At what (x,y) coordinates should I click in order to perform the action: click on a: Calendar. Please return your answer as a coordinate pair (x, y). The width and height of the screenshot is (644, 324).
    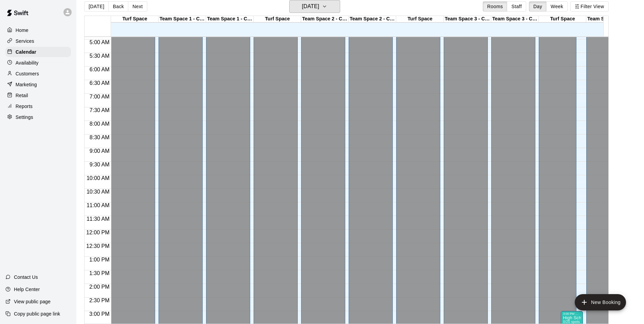
    Looking at the image, I should click on (38, 52).